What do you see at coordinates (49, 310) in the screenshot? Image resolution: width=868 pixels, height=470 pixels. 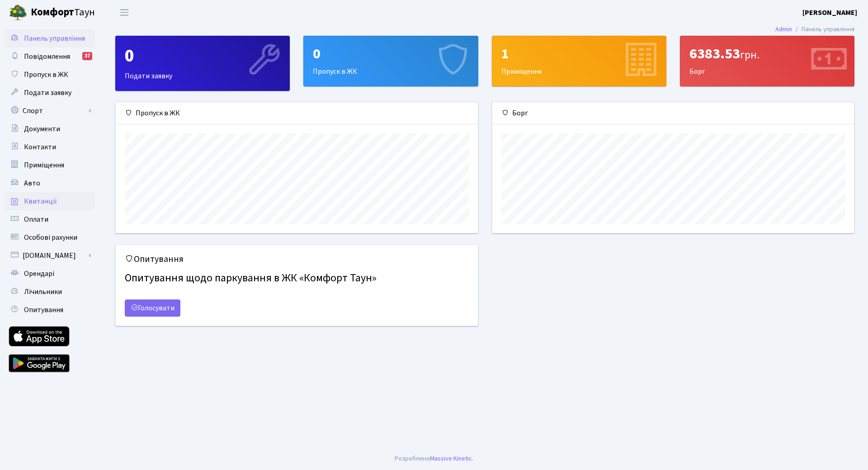 I see `a: Опитування` at bounding box center [49, 310].